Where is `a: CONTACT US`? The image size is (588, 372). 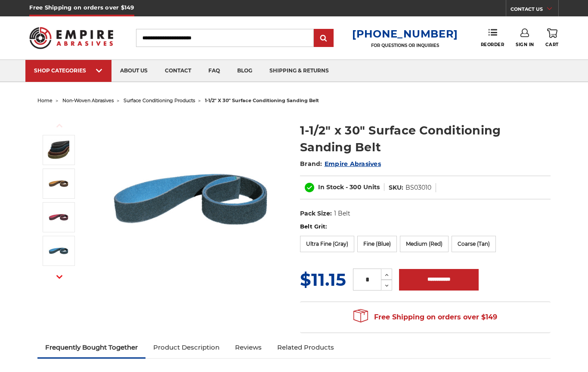 a: CONTACT US is located at coordinates (534, 10).